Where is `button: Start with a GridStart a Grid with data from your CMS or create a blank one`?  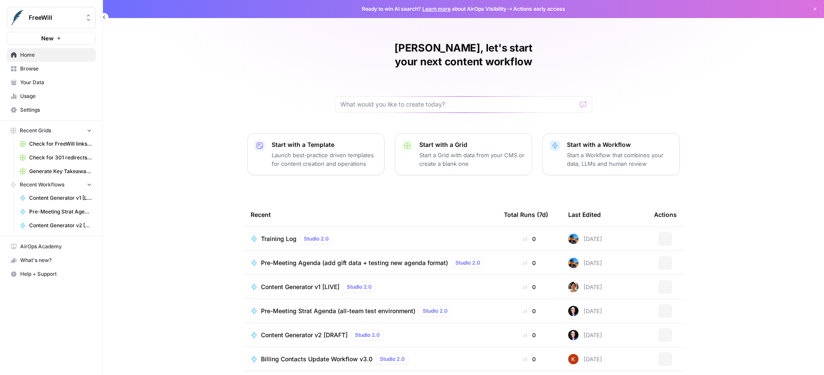 button: Start with a GridStart a Grid with data from your CMS or create a blank one is located at coordinates (463, 154).